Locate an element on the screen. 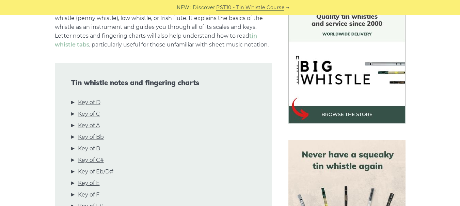 This screenshot has width=460, height=206. span: Tin whistle notes and fingering charts is located at coordinates (163, 83).